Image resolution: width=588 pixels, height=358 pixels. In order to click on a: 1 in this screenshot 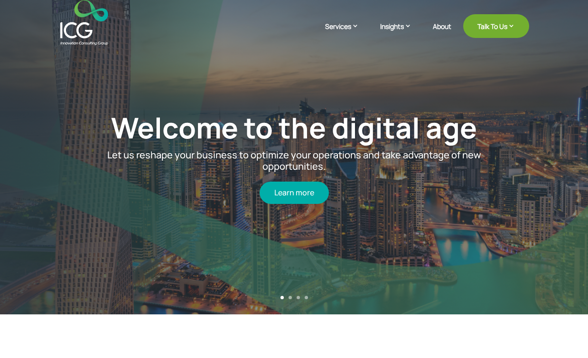, I will do `click(282, 297)`.